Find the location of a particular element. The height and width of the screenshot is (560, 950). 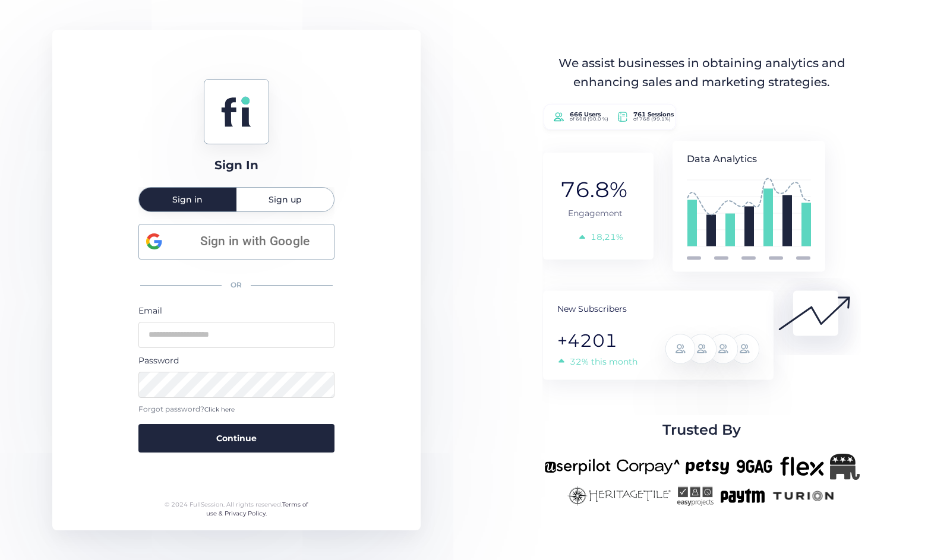

button: Continue is located at coordinates (236, 439).